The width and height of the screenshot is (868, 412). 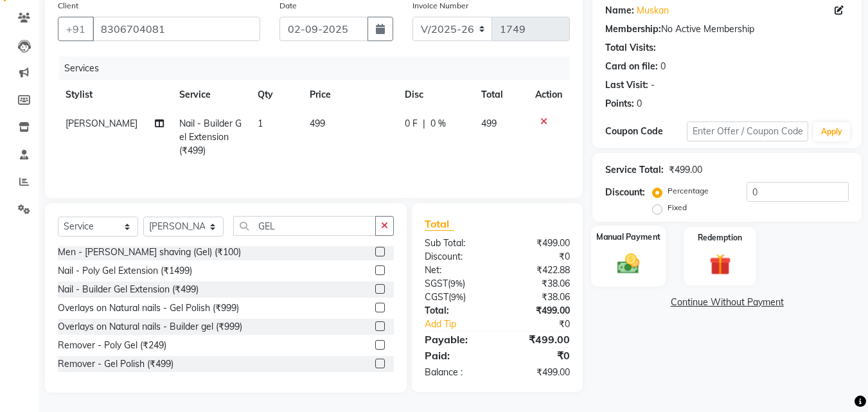 I want to click on div: Remover - Gel Polish (₹499), so click(x=115, y=364).